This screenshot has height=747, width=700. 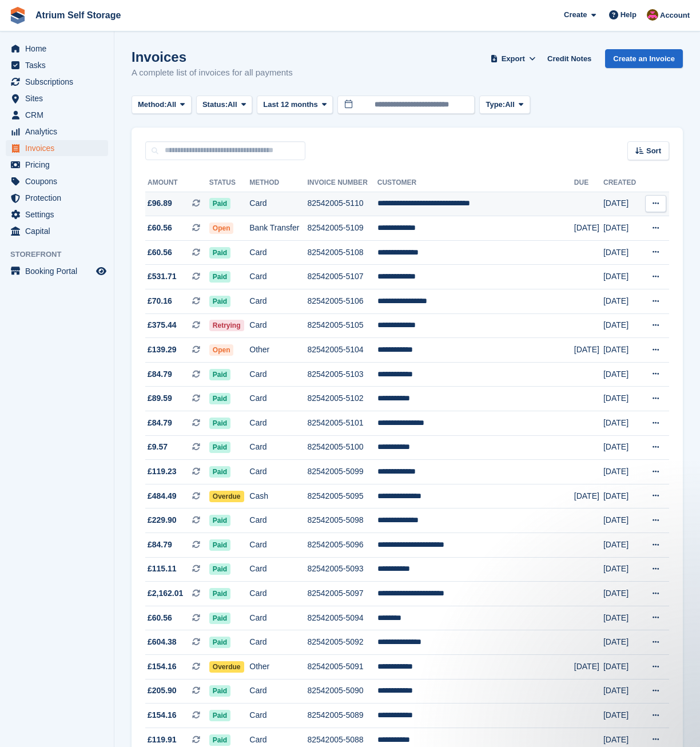 I want to click on td: Cash, so click(x=278, y=496).